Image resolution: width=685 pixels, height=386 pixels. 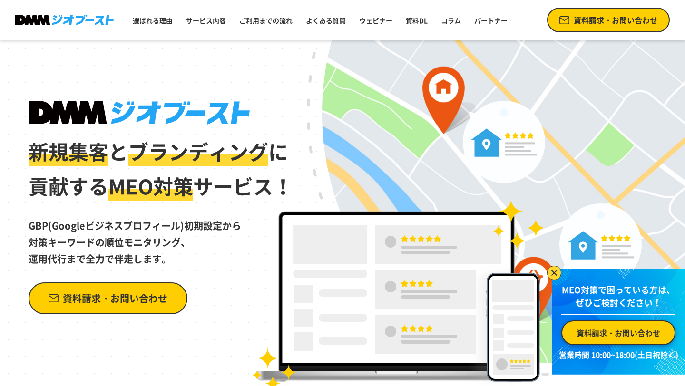 What do you see at coordinates (161, 235) in the screenshot?
I see `p: GBP(Googleビジネスプロフィール)初期設定から 対策キーワードの順位モニタリング、 運用代行まで全力で伴走します。` at bounding box center [161, 235].